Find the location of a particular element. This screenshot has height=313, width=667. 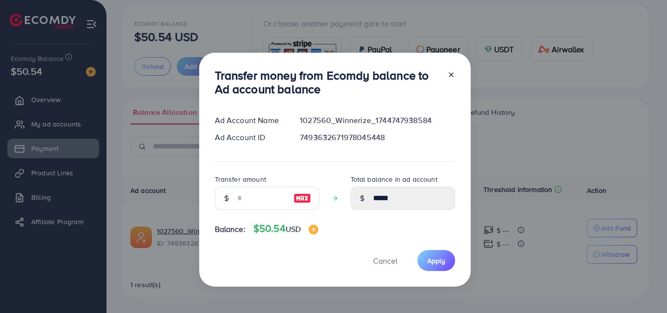

div: Ad Account ID is located at coordinates (249, 137).